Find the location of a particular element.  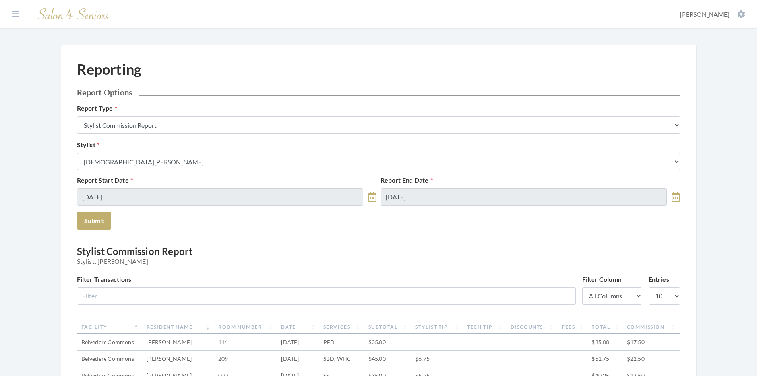

img: Salon 4 Seniors is located at coordinates (73, 14).